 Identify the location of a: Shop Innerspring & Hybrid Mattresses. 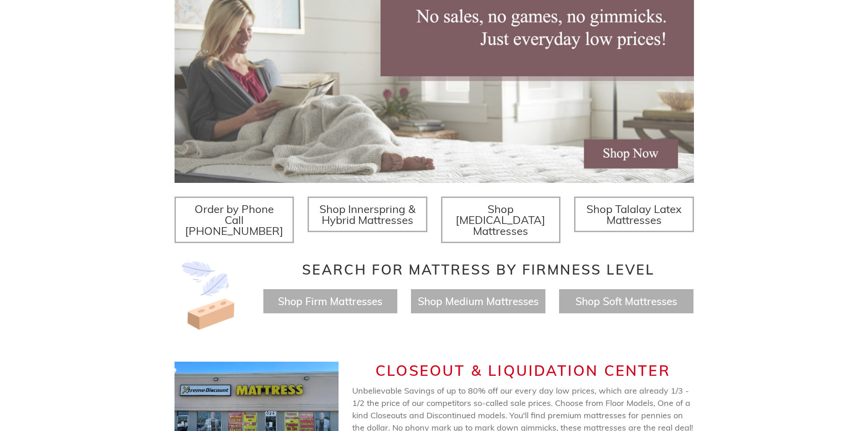
(367, 214).